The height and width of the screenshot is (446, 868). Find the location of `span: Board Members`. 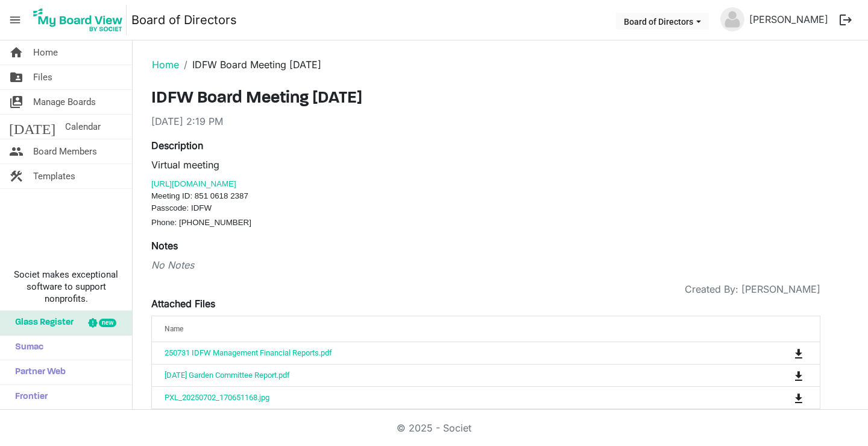

span: Board Members is located at coordinates (65, 152).